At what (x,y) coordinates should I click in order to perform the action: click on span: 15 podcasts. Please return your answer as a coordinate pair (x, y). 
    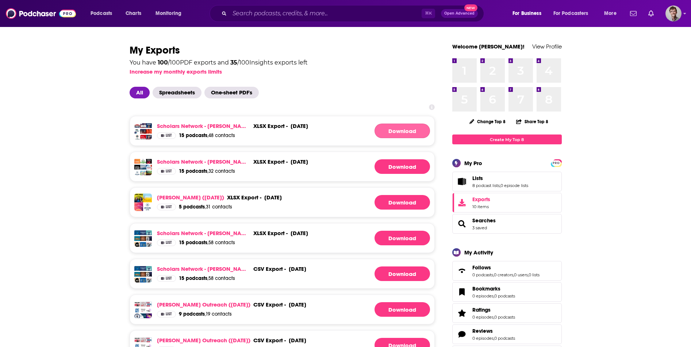
    Looking at the image, I should click on (193, 135).